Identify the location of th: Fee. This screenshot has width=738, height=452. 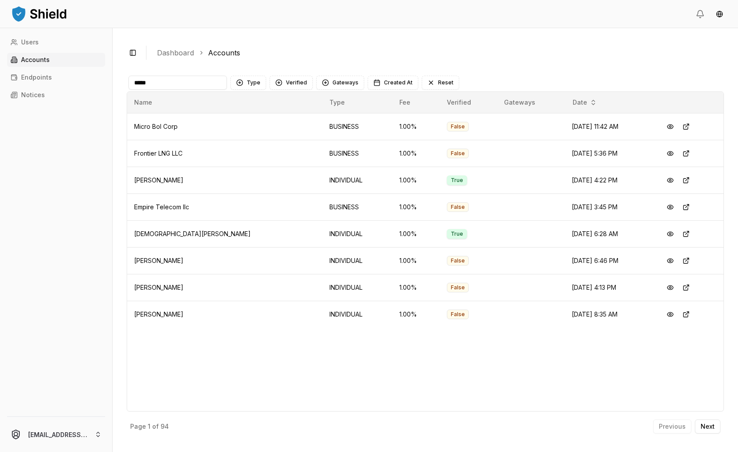
(416, 102).